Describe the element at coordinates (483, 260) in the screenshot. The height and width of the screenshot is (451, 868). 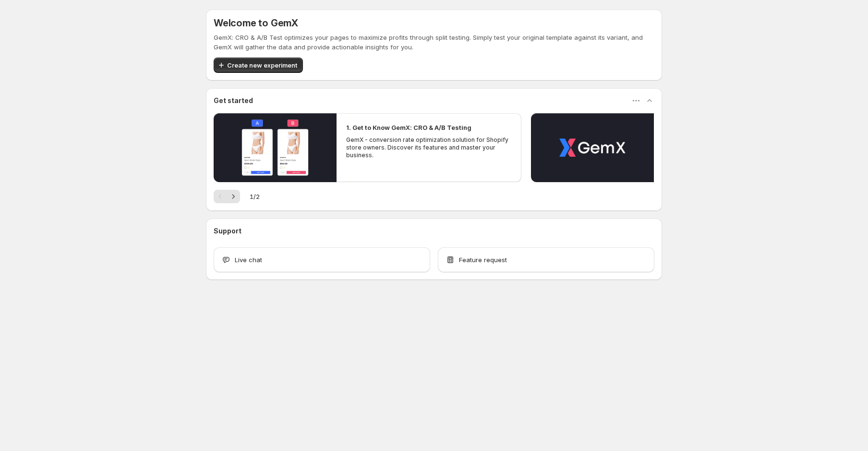
I see `span: Feature request` at that location.